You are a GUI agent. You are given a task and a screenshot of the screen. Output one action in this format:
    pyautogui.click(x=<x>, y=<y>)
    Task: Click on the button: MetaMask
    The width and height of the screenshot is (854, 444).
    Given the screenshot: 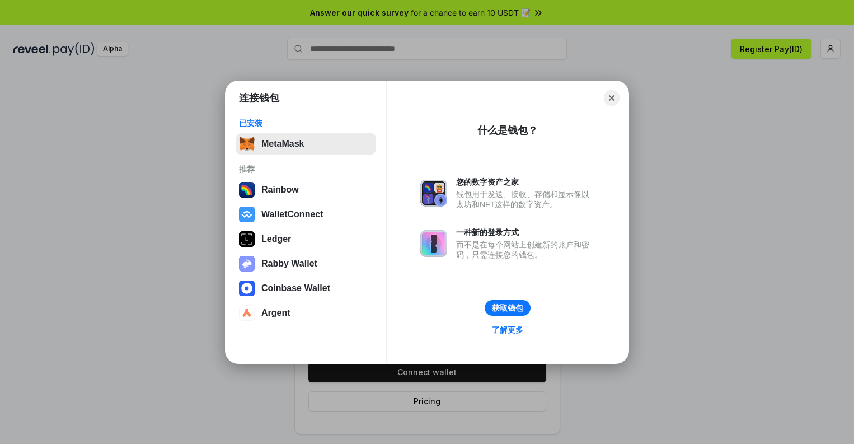 What is the action you would take?
    pyautogui.click(x=306, y=144)
    